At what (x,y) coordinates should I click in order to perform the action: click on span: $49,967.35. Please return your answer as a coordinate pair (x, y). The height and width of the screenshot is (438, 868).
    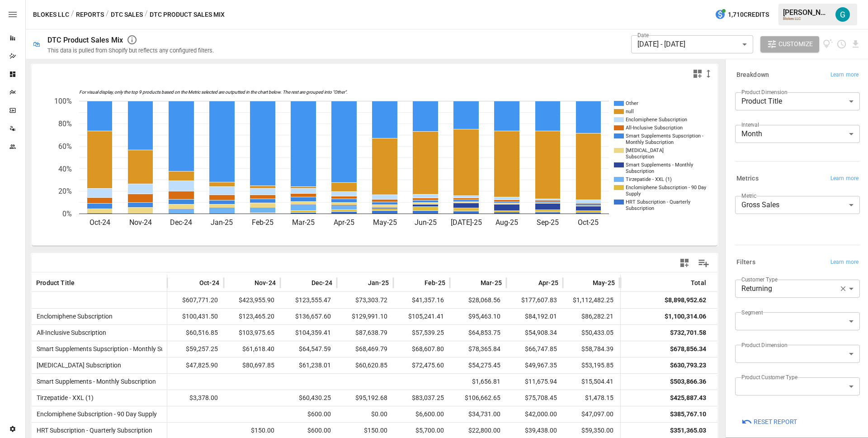
    Looking at the image, I should click on (534, 365).